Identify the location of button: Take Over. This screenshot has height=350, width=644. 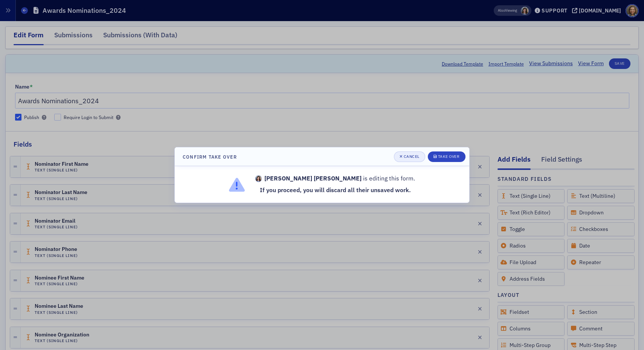
(447, 157).